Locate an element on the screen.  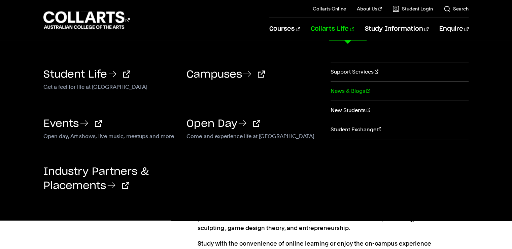
a: New Students is located at coordinates (400, 110).